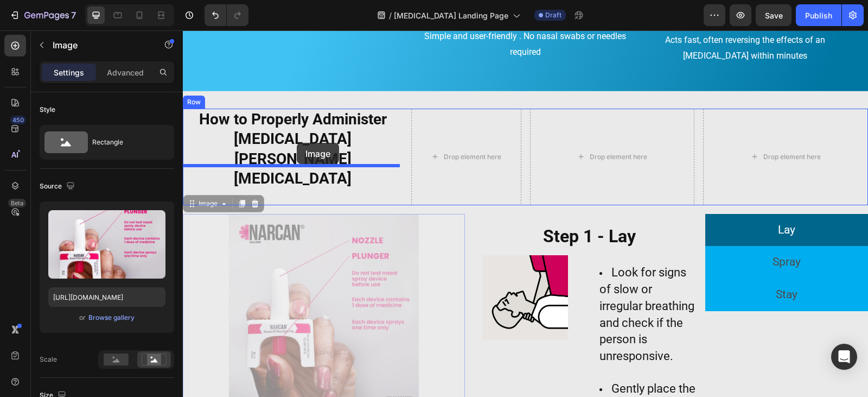 The image size is (868, 397). I want to click on span: Draft, so click(553, 15).